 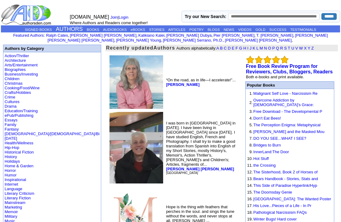 I want to click on a: K, so click(x=254, y=48).